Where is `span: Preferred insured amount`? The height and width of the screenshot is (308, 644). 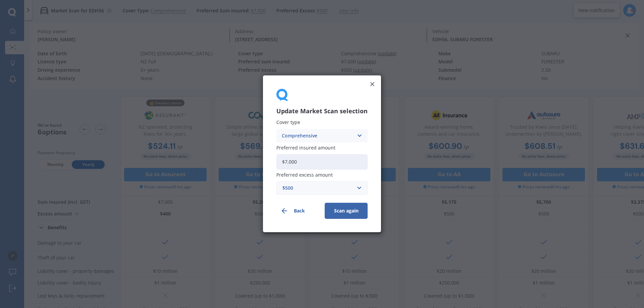 span: Preferred insured amount is located at coordinates (306, 147).